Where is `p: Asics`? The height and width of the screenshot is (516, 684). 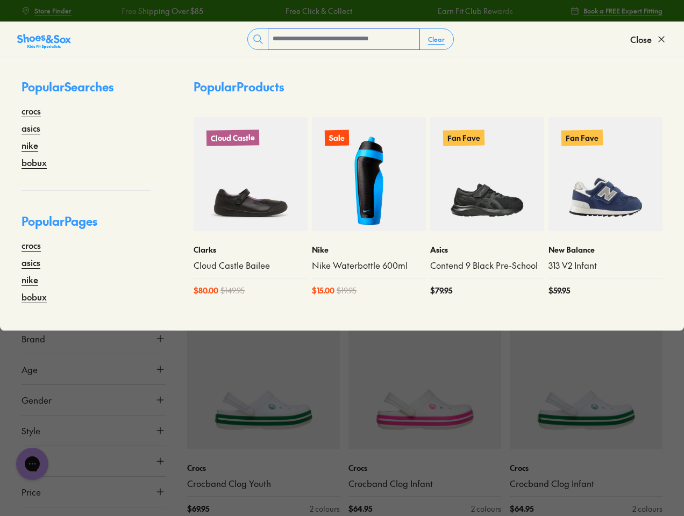 p: Asics is located at coordinates (487, 250).